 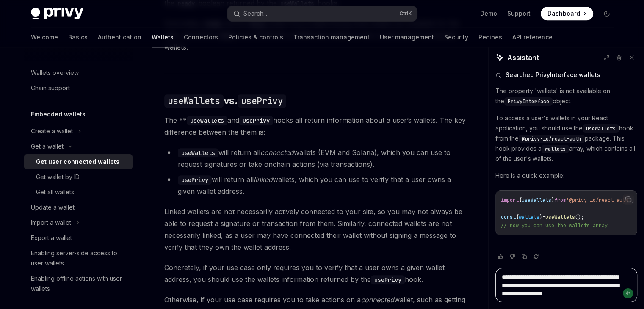 I want to click on a: Get user connected wallets, so click(x=79, y=162).